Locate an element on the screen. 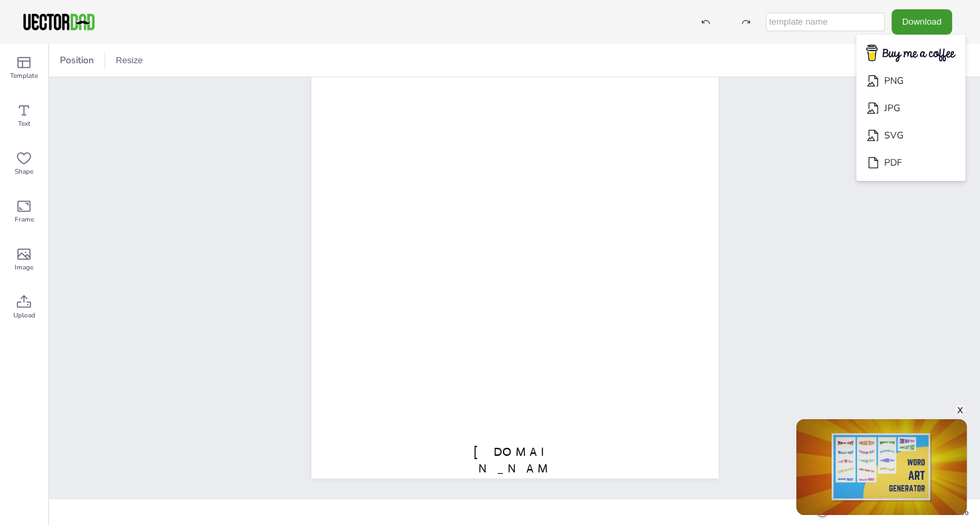 The image size is (980, 525). span: Shape is located at coordinates (24, 171).